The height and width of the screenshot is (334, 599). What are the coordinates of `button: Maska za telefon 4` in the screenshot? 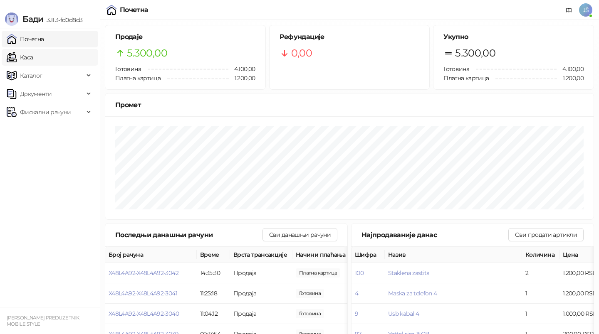 It's located at (412, 294).